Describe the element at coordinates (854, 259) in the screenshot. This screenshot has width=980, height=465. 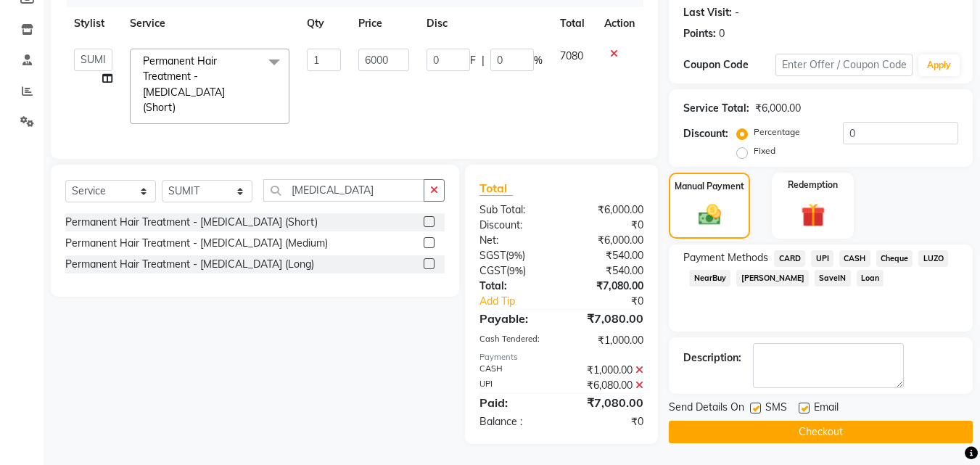
I see `span: CASH` at that location.